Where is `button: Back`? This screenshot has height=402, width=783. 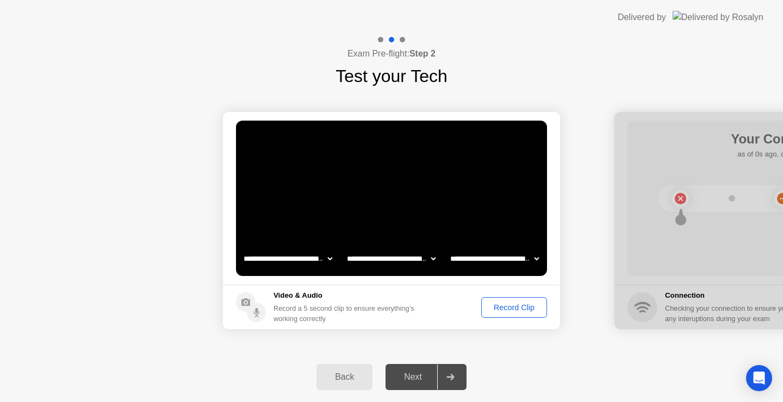
button: Back is located at coordinates (344, 377).